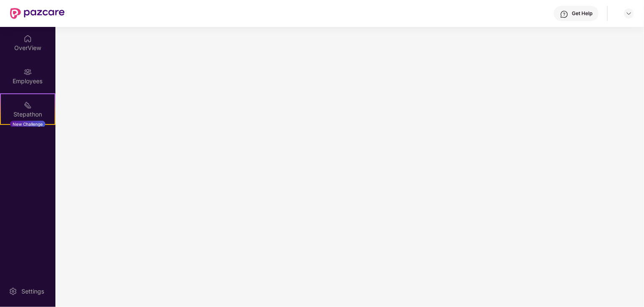 This screenshot has width=644, height=307. What do you see at coordinates (28, 72) in the screenshot?
I see `img: svg+xml;base64,PHN2ZyBpZD0iRW1wbG95ZWVzIiB4bWxucz0iaHR0cDovL3d3dy53My5vcmcvMjAwMC9zdmciIHdpZHRoPS...` at bounding box center [28, 72].